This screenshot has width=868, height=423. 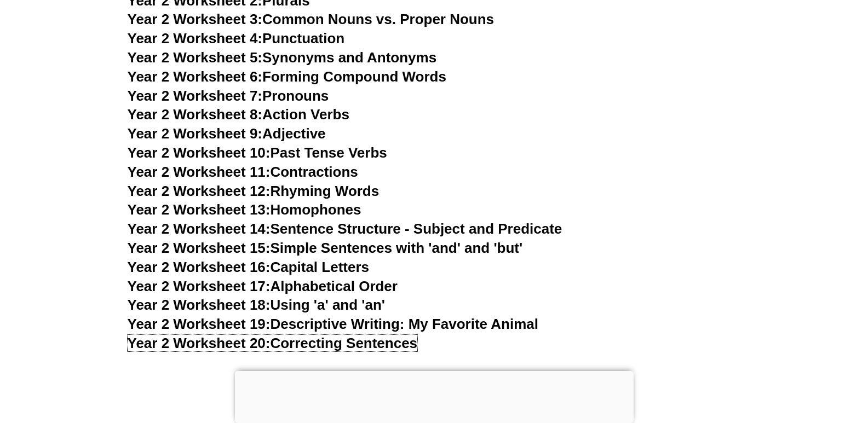 What do you see at coordinates (195, 114) in the screenshot?
I see `span: Year 2 Worksheet 8:` at bounding box center [195, 114].